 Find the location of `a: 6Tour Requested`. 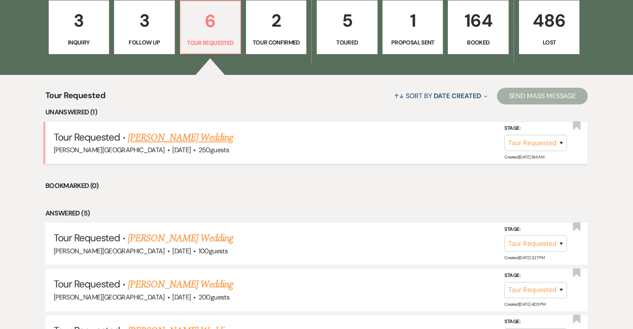

a: 6Tour Requested is located at coordinates (210, 27).